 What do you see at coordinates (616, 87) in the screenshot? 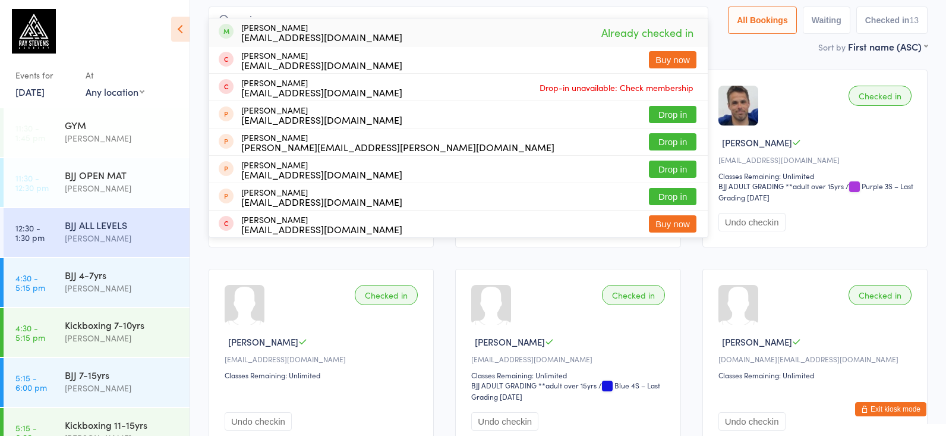
I see `span: Drop-in unavailable: Check membership` at bounding box center [616, 87].